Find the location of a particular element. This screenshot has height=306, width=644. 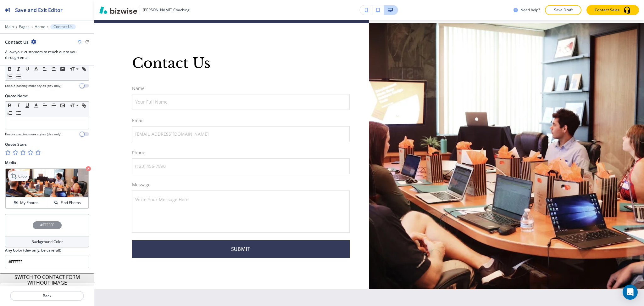

button: Main is located at coordinates (10, 27).